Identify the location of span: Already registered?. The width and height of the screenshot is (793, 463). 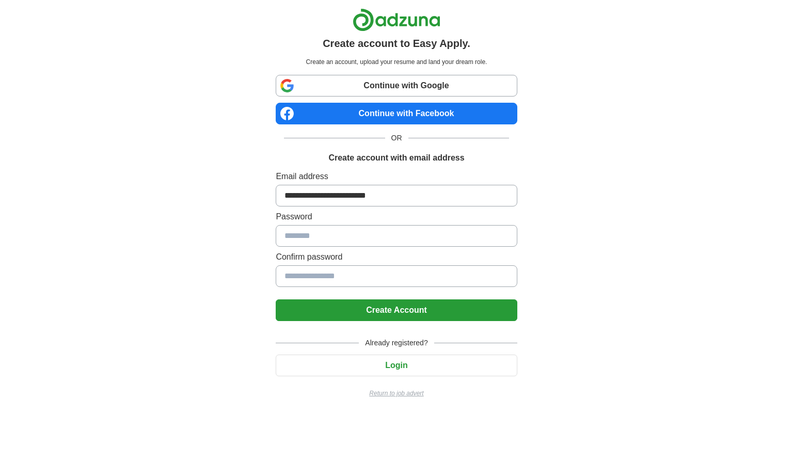
(396, 343).